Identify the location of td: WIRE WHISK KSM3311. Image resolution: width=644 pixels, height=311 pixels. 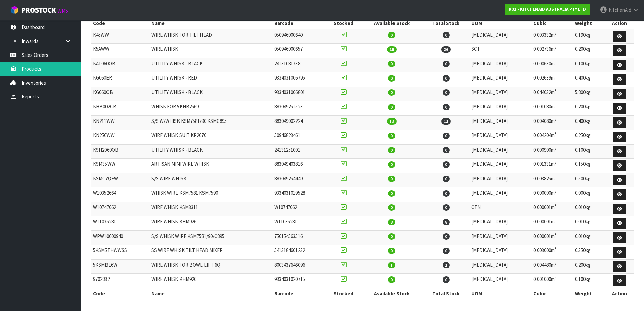
(211, 209).